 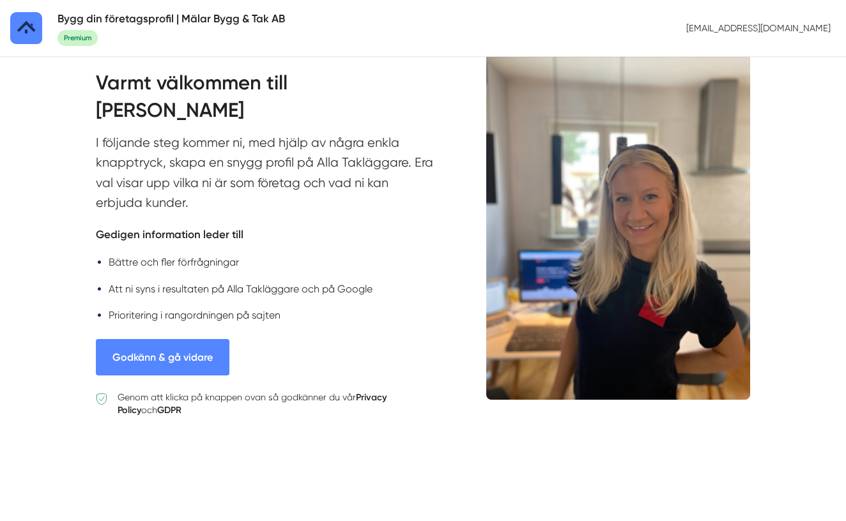 What do you see at coordinates (618, 224) in the screenshot?
I see `img: IMG_6245.jpg` at bounding box center [618, 224].